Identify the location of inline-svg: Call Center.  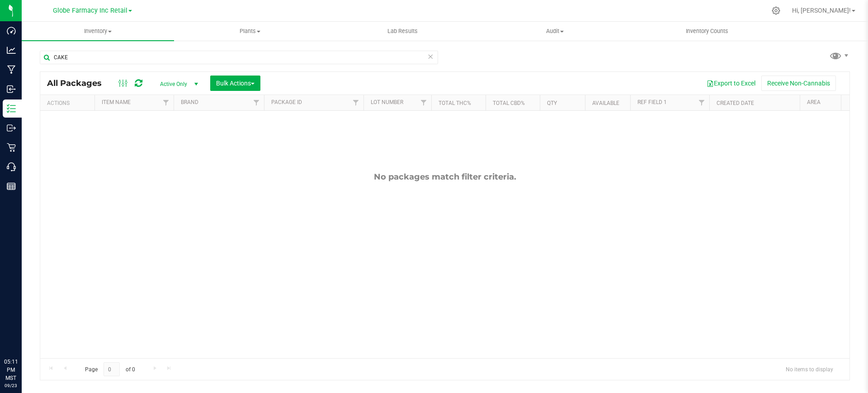
(11, 167).